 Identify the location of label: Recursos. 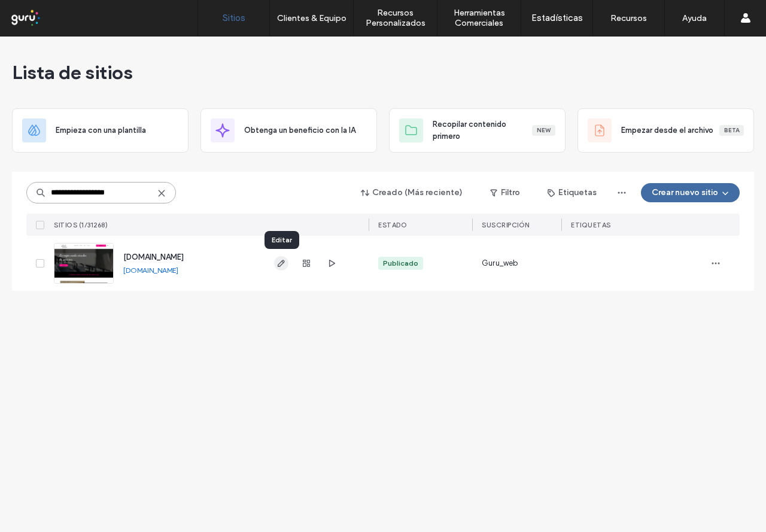
(629, 18).